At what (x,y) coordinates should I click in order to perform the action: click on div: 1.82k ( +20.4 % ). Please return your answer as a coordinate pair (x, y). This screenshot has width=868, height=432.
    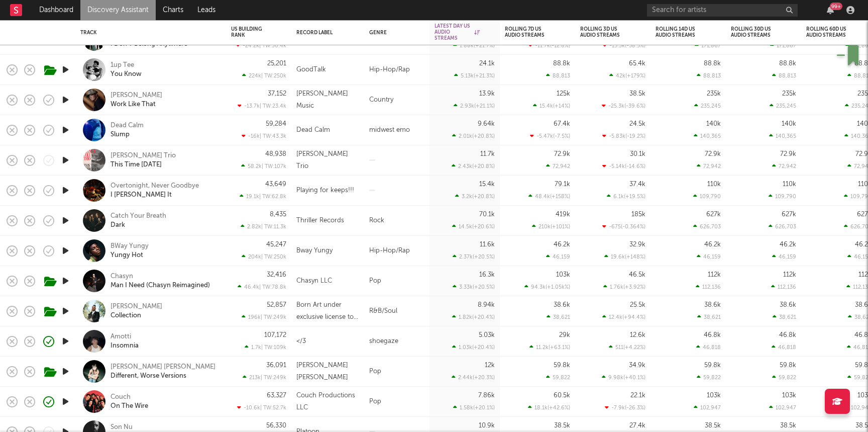
    Looking at the image, I should click on (473, 317).